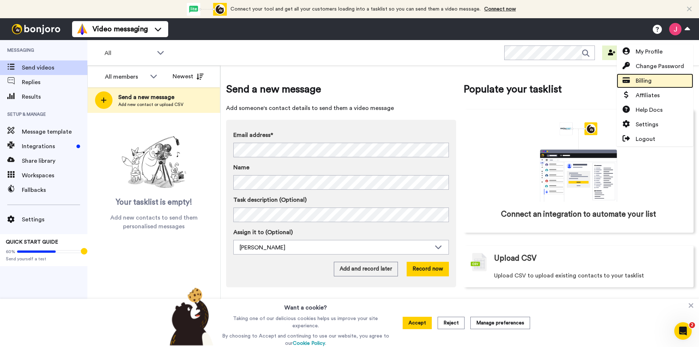 This screenshot has width=699, height=347. Describe the element at coordinates (341, 108) in the screenshot. I see `span: Add someone's contact details to send them a video message` at that location.